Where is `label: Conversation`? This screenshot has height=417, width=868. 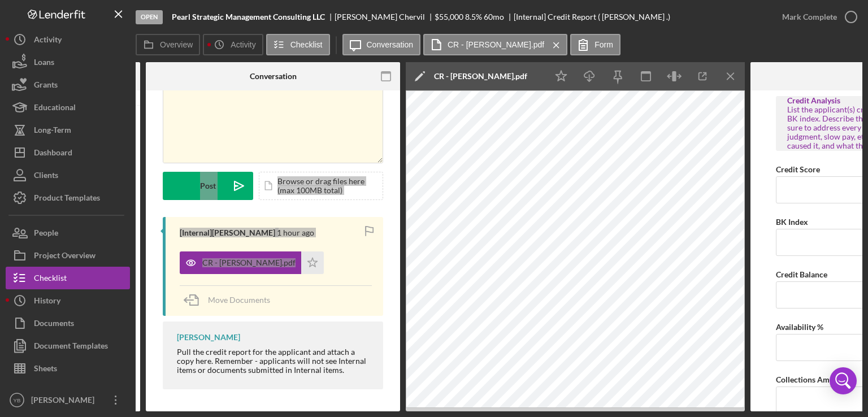 label: Conversation is located at coordinates (390, 45).